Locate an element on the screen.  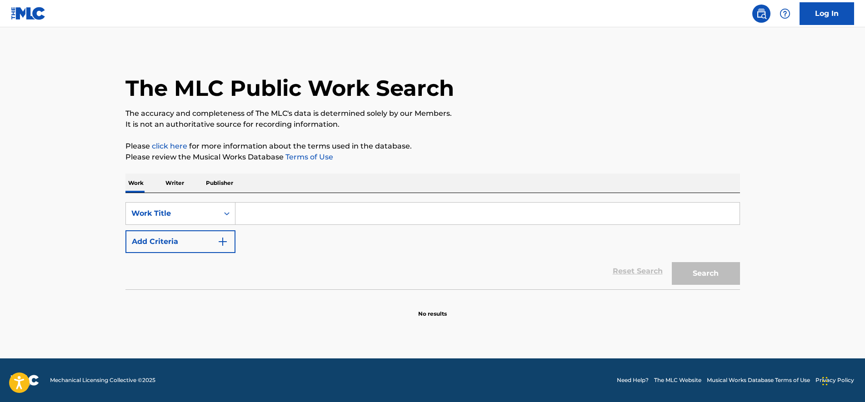
a: Privacy Policy is located at coordinates (834, 380).